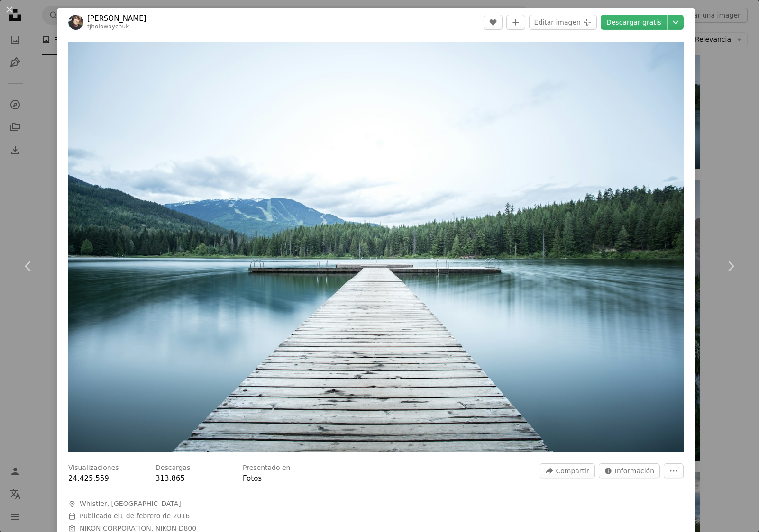 This screenshot has width=759, height=532. Describe the element at coordinates (252, 479) in the screenshot. I see `a: Fotos` at that location.